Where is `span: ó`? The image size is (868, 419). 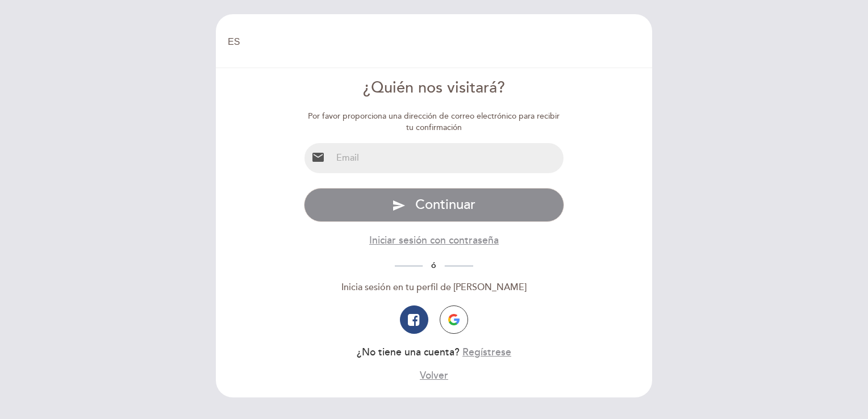 span: ó is located at coordinates (434, 265).